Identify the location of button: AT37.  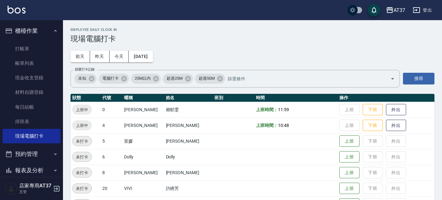
(395, 10).